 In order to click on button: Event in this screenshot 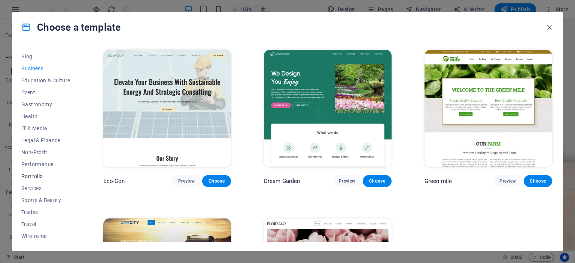, I will do `click(46, 92)`.